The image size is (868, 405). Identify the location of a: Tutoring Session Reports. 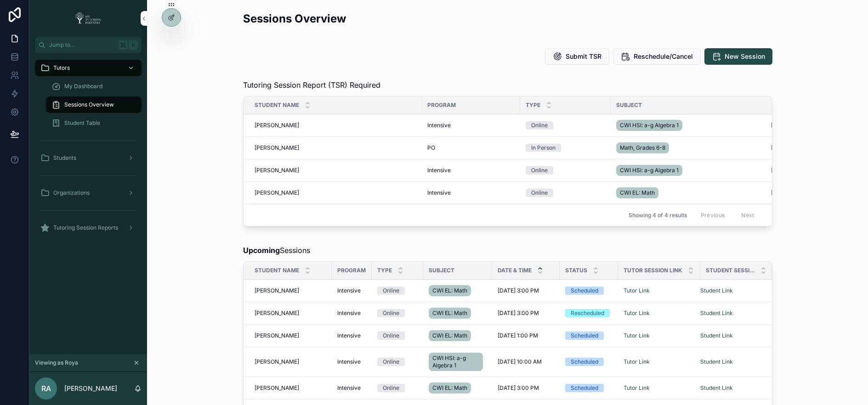
(88, 228).